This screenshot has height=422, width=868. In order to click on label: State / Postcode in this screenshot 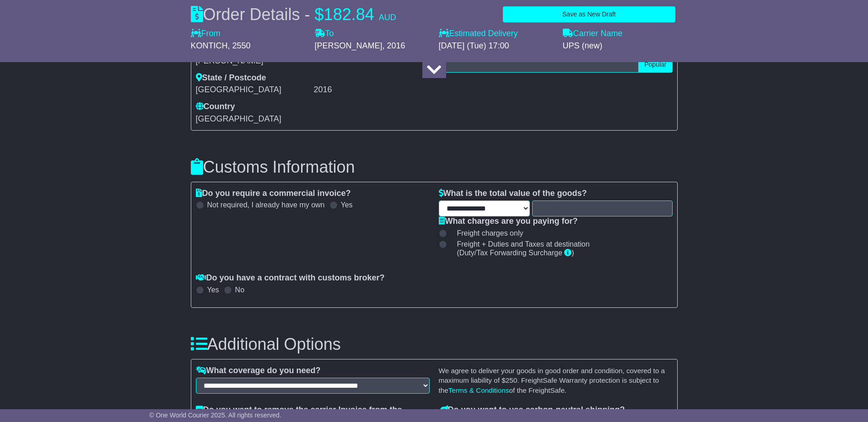, I will do `click(231, 78)`.